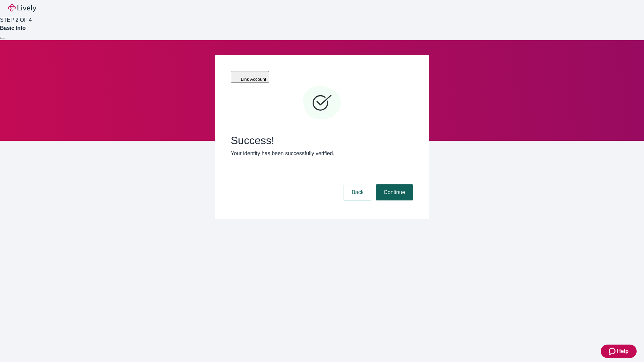  What do you see at coordinates (22, 8) in the screenshot?
I see `img: Lively` at bounding box center [22, 8].